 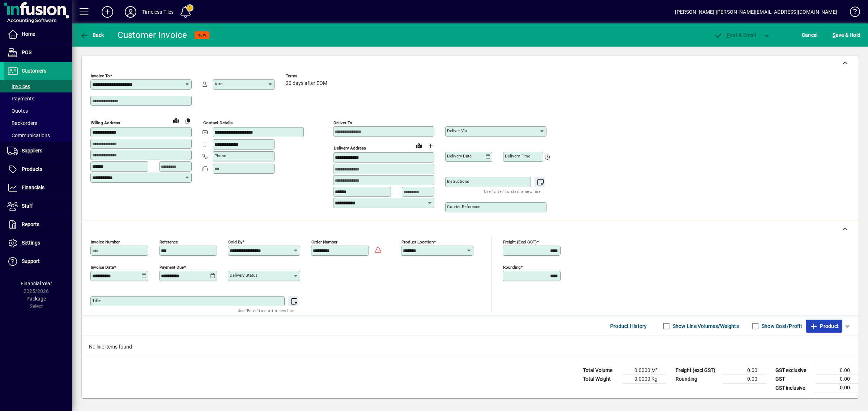 What do you see at coordinates (810, 35) in the screenshot?
I see `button: Cancel` at bounding box center [810, 35].